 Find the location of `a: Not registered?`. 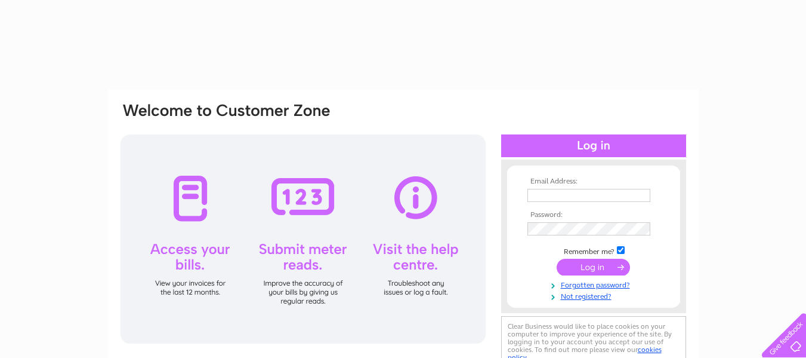

a: Not registered? is located at coordinates (595, 295).